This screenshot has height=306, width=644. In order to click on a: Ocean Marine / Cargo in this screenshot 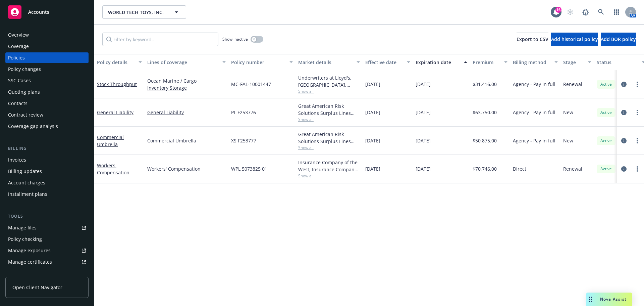, I will do `click(186, 81)`.